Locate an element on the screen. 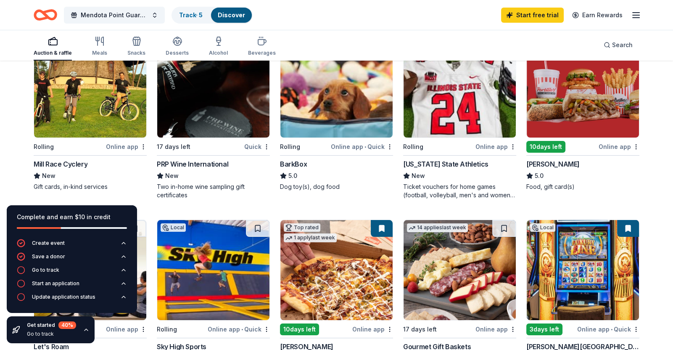 The image size is (673, 350). button: Beverages is located at coordinates (262, 47).